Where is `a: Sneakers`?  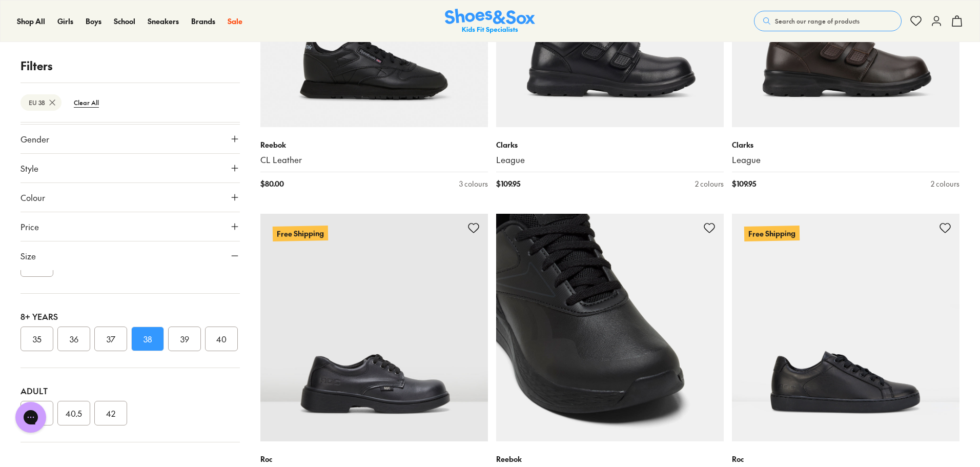
a: Sneakers is located at coordinates (163, 21).